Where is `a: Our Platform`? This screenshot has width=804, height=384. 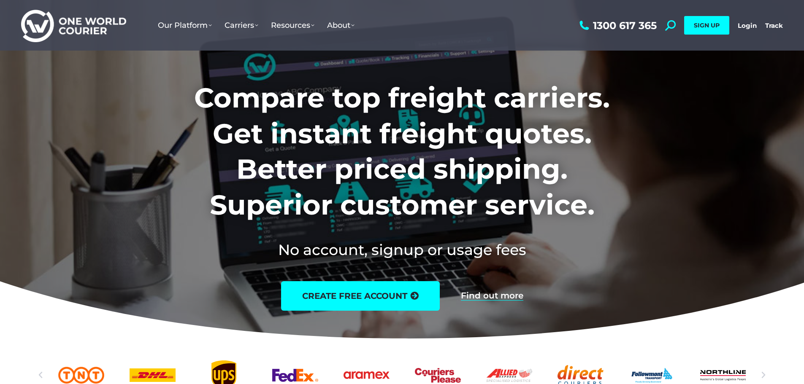
a: Our Platform is located at coordinates (185, 25).